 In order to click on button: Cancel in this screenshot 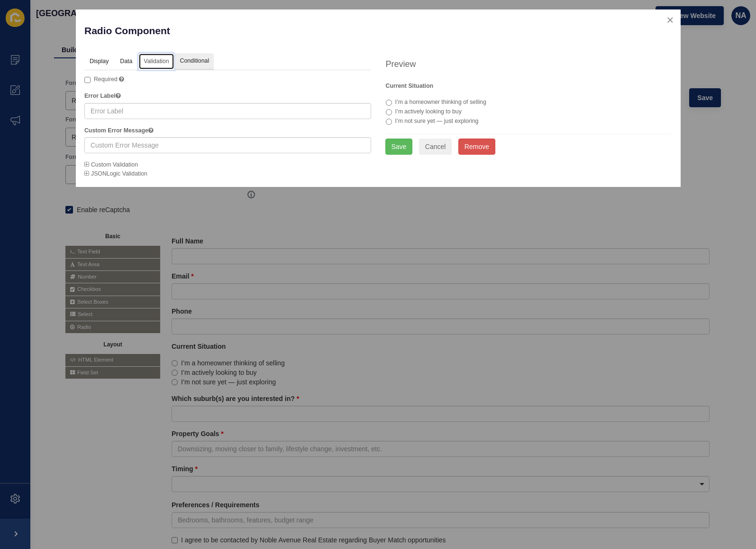, I will do `click(436, 146)`.